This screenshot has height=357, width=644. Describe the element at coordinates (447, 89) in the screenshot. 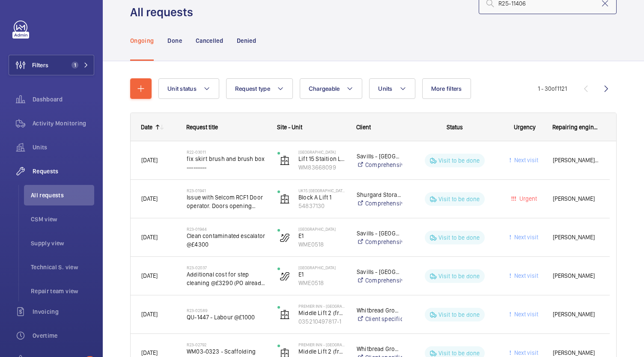

I see `button: More filters` at that location.